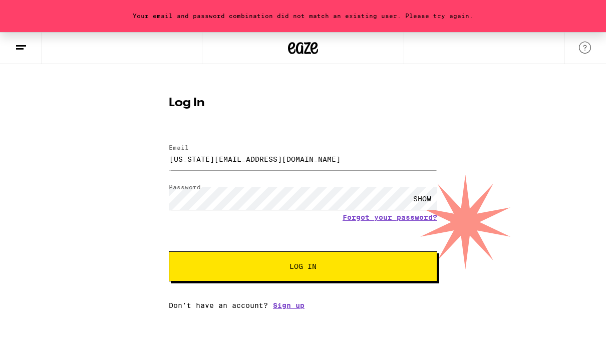 This screenshot has height=364, width=606. Describe the element at coordinates (303, 158) in the screenshot. I see `input: Email` at that location.